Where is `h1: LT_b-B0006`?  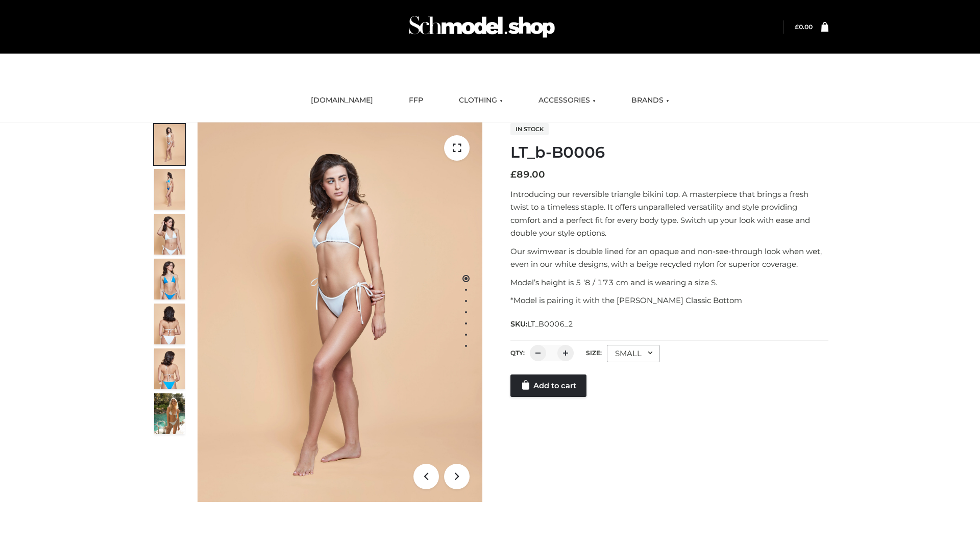 h1: LT_b-B0006 is located at coordinates (670, 152).